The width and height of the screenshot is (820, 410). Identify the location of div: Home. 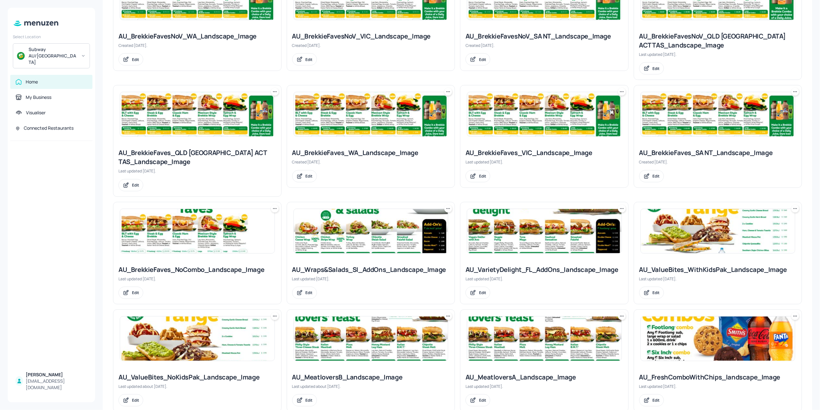
(32, 82).